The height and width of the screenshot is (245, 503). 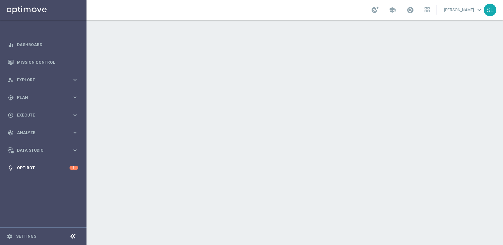 What do you see at coordinates (490, 10) in the screenshot?
I see `div: SL` at bounding box center [490, 10].